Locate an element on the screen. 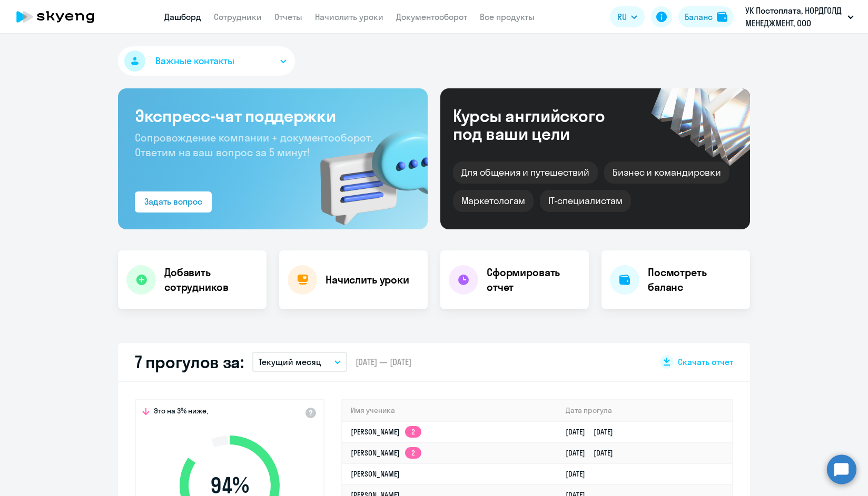 The height and width of the screenshot is (496, 868). th: Имя ученика is located at coordinates (450, 411).